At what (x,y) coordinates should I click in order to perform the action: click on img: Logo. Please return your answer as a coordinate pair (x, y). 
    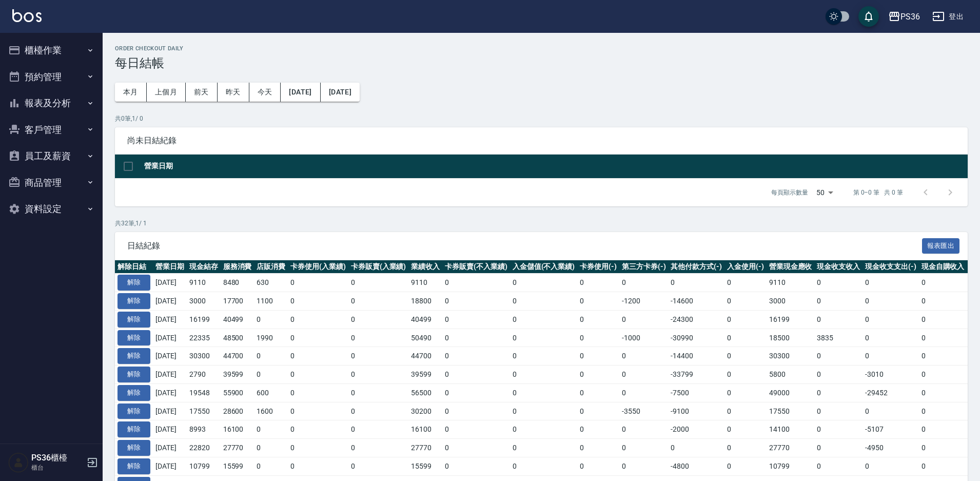
    Looking at the image, I should click on (27, 15).